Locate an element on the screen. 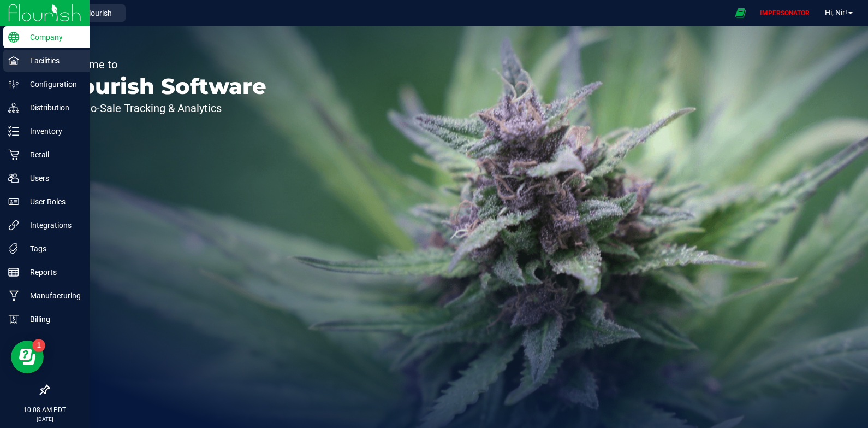 This screenshot has height=428, width=868. p: Billing is located at coordinates (52, 319).